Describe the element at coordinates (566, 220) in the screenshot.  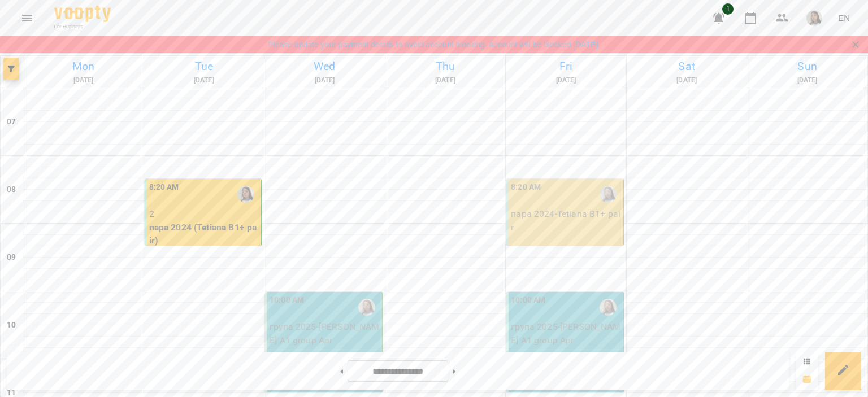
I see `p: пара 2024 - Tetiana B1+ pair` at that location.